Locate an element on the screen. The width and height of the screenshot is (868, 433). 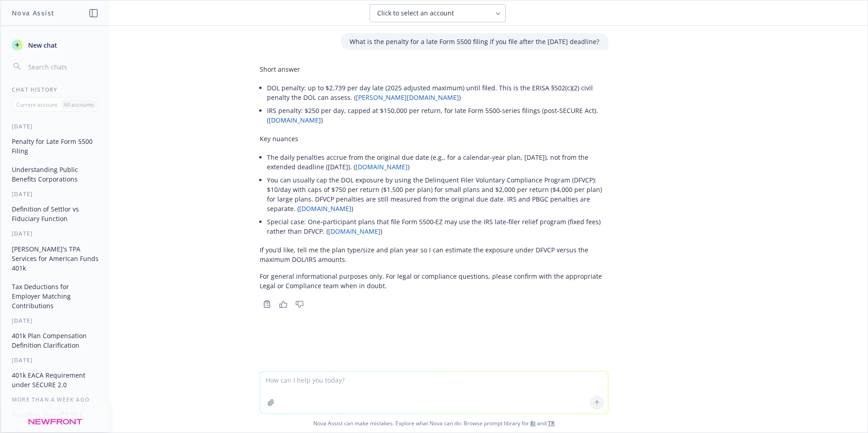
button: Thumbs down is located at coordinates (300, 304).